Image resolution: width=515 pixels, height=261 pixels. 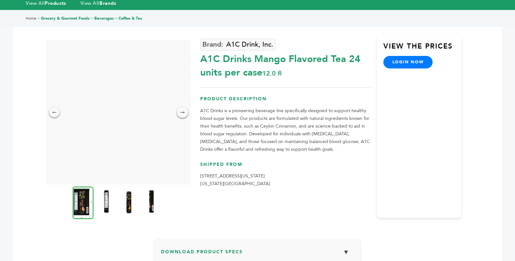 What do you see at coordinates (130, 18) in the screenshot?
I see `a: Coffee & Tea` at bounding box center [130, 18].